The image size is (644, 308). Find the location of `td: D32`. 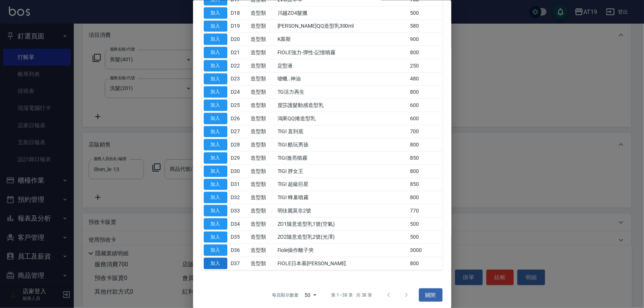

td: D32 is located at coordinates (239, 197).